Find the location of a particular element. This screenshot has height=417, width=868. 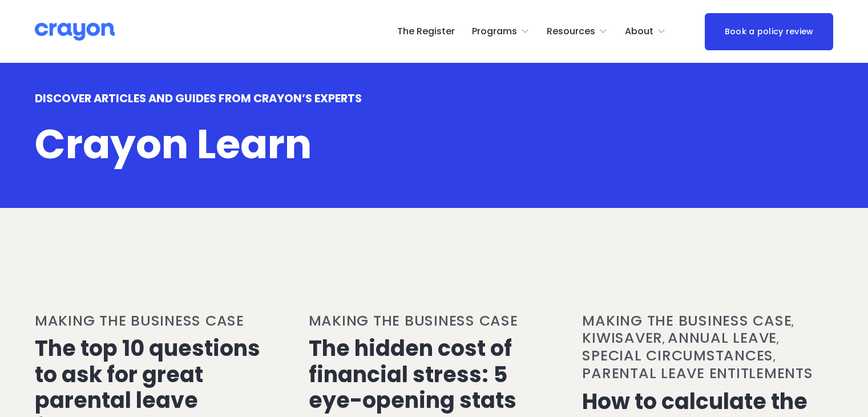

a: The Register is located at coordinates (426, 32).